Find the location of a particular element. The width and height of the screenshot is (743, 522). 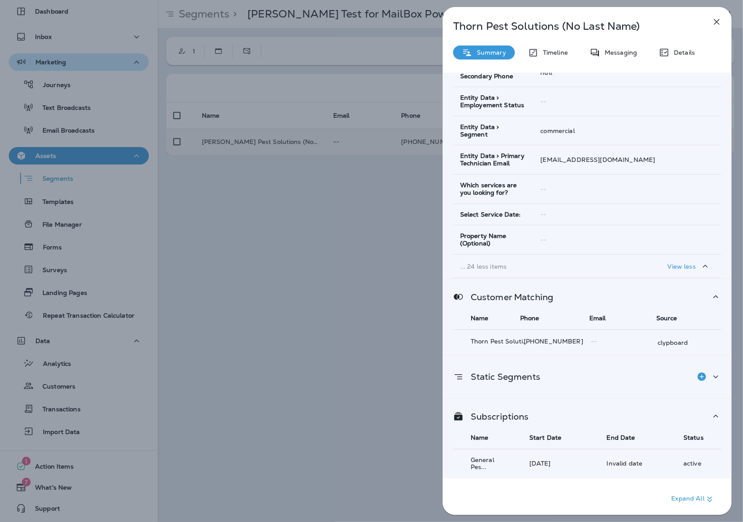

p: Summary is located at coordinates (489, 53).